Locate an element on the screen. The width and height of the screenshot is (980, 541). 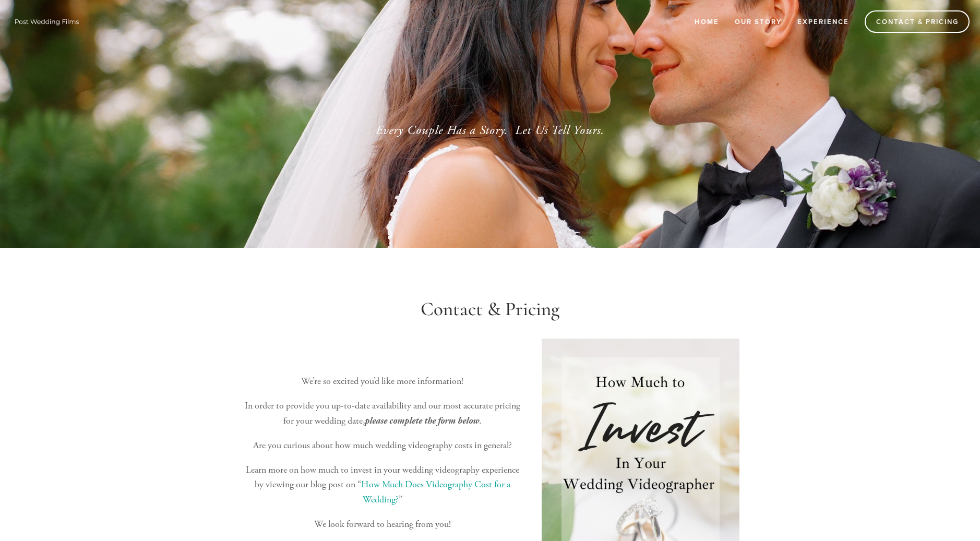
img: Wisconsin Wedding Videographer is located at coordinates (47, 21).